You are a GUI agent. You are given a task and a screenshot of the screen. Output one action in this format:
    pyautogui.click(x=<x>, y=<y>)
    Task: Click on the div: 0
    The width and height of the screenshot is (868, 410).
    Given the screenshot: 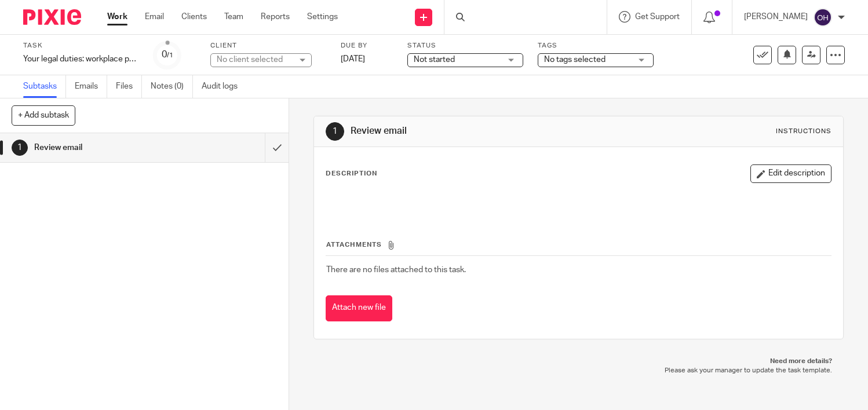 What is the action you would take?
    pyautogui.click(x=167, y=54)
    